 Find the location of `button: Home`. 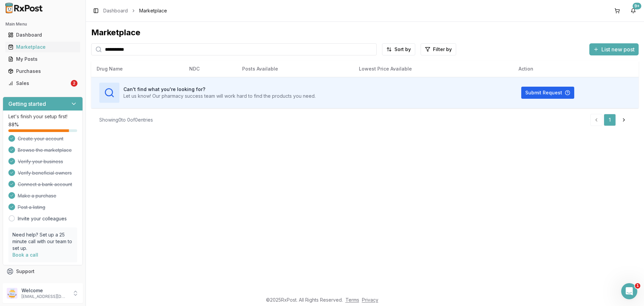

button: Home is located at coordinates (112, 9).